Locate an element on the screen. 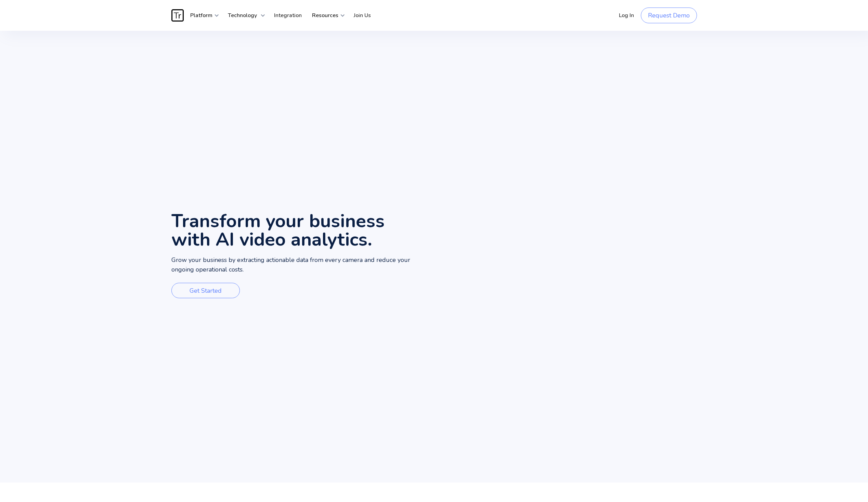 Image resolution: width=868 pixels, height=502 pixels. a: Get Started is located at coordinates (206, 290).